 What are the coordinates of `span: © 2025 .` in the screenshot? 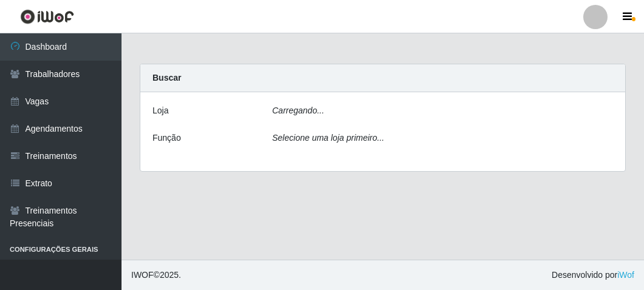 It's located at (156, 275).